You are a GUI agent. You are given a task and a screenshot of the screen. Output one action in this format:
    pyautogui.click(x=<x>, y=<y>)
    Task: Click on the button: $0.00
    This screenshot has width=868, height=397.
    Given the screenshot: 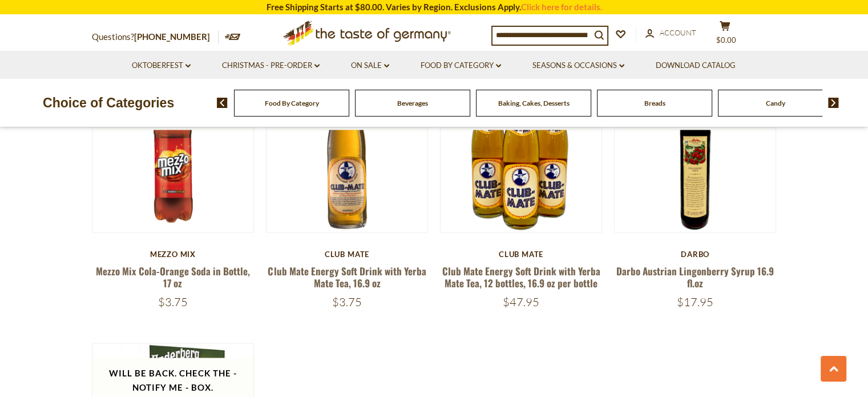 What is the action you would take?
    pyautogui.click(x=726, y=35)
    